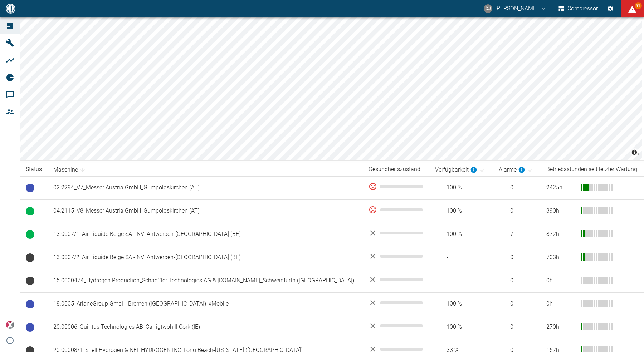  What do you see at coordinates (561, 327) in the screenshot?
I see `div: 270 h` at bounding box center [561, 327].